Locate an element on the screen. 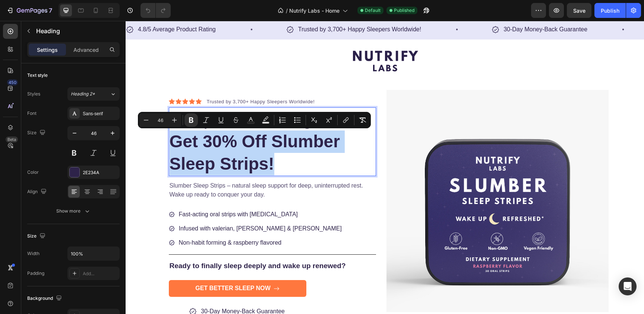  button: 7 is located at coordinates (29, 11).